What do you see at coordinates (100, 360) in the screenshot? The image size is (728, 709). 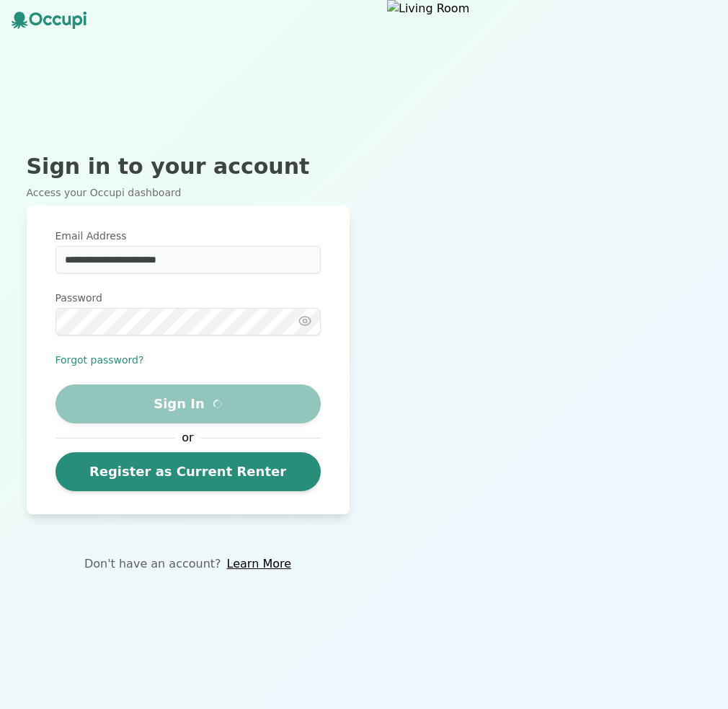 I see `button: Forgot password?` at bounding box center [100, 360].